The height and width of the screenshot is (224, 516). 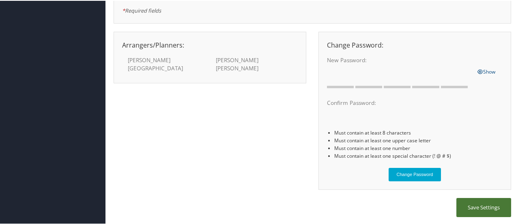 What do you see at coordinates (415, 173) in the screenshot?
I see `button: Change Password` at bounding box center [415, 173].